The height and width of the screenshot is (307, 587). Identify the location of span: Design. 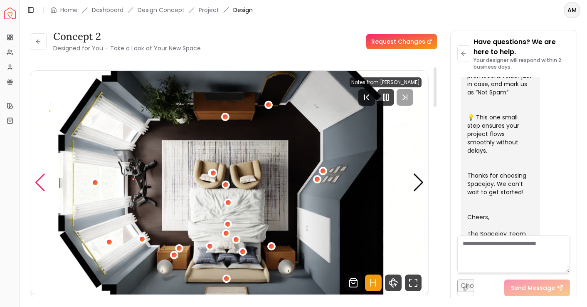
(243, 10).